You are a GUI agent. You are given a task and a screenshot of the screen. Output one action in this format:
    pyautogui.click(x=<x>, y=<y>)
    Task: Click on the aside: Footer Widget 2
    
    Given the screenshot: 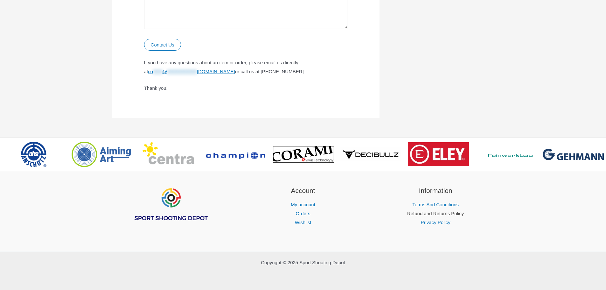 What is the action you would take?
    pyautogui.click(x=303, y=206)
    